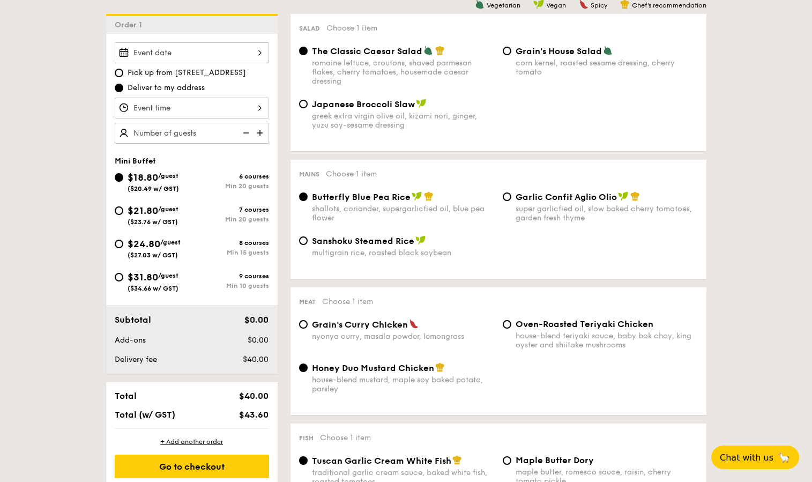 The width and height of the screenshot is (812, 482). What do you see at coordinates (507, 324) in the screenshot?
I see `input: Oven-Roasted Teriyaki Chickenhouse-blend teriyaki sauce, baby bok choy, king oyster and shiitake ...` at bounding box center [507, 324].